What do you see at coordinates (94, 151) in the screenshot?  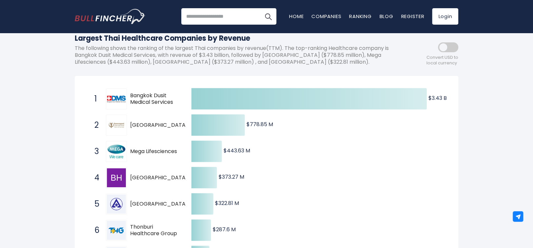 I see `span: 3` at bounding box center [94, 151].